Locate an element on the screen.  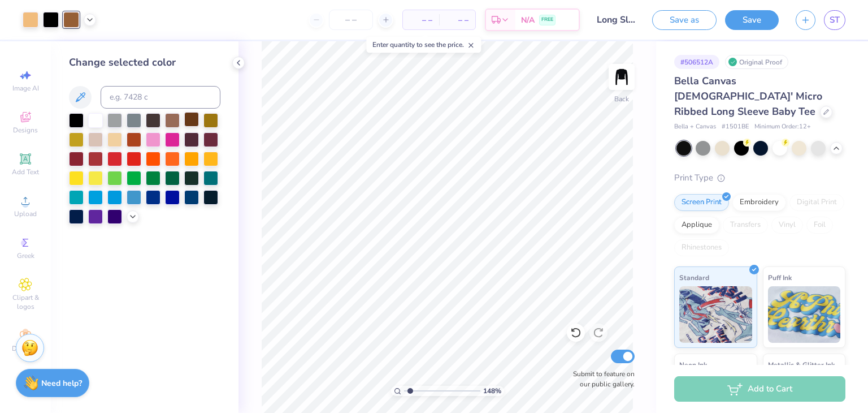
div: Digital Print is located at coordinates (817, 203).